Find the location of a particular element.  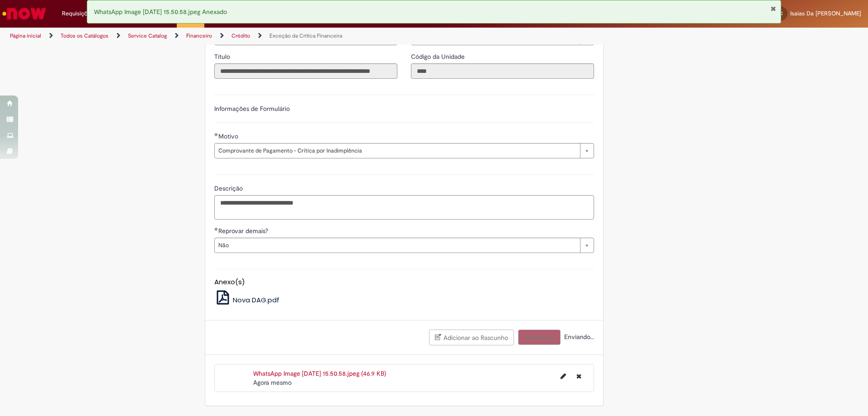

img: ServiceNow is located at coordinates (24, 13).